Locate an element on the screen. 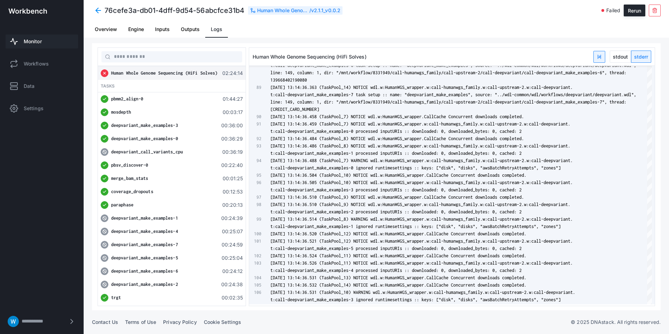  span: t:call-deepvariant_make_examples-0 processed input is located at coordinates (332, 131).